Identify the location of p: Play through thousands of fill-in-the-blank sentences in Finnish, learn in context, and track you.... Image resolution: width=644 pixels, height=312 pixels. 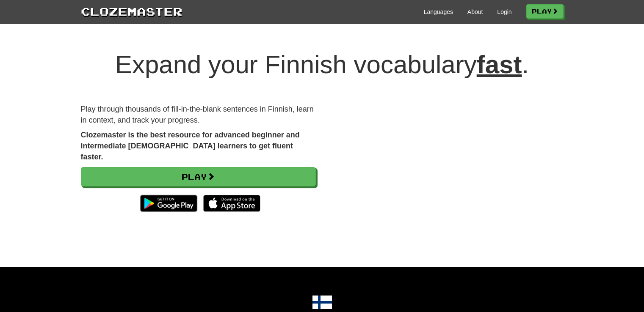
(198, 115).